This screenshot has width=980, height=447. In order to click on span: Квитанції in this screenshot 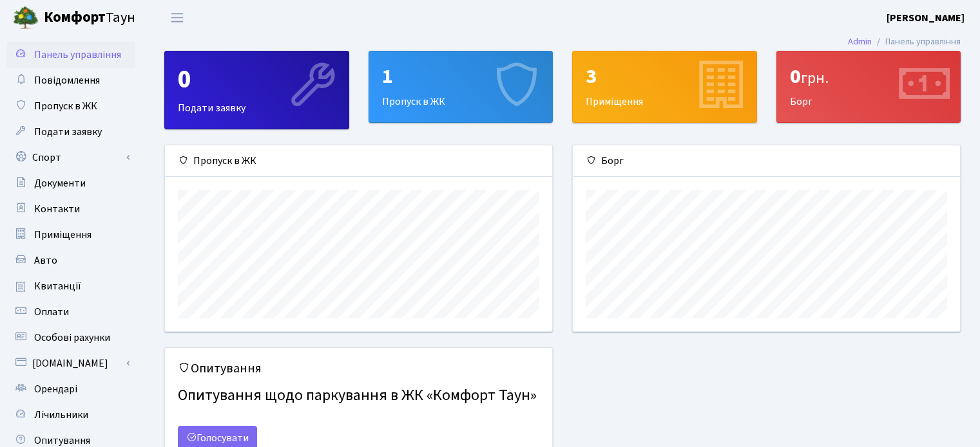, I will do `click(57, 287)`.